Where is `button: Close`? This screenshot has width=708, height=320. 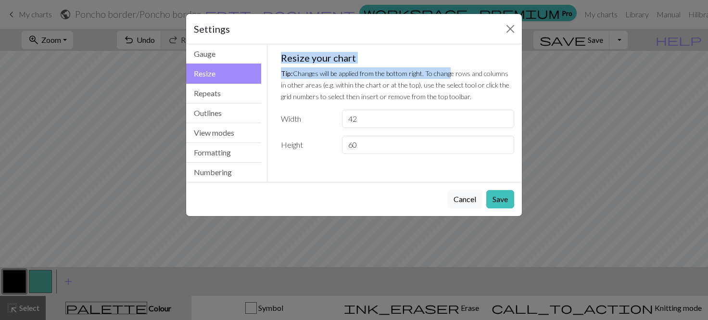
button: Close is located at coordinates (511, 29).